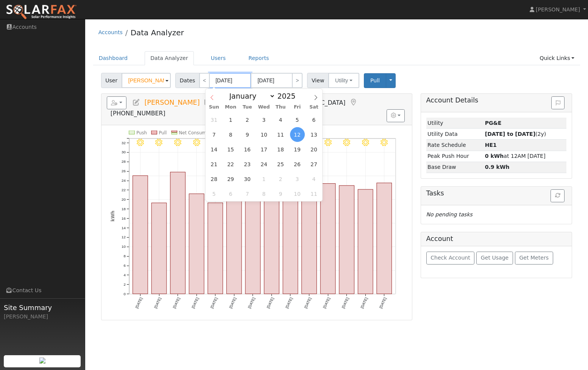 This screenshot has height=370, width=588. Describe the element at coordinates (214, 134) in the screenshot. I see `span: September 7, 2025` at that location.